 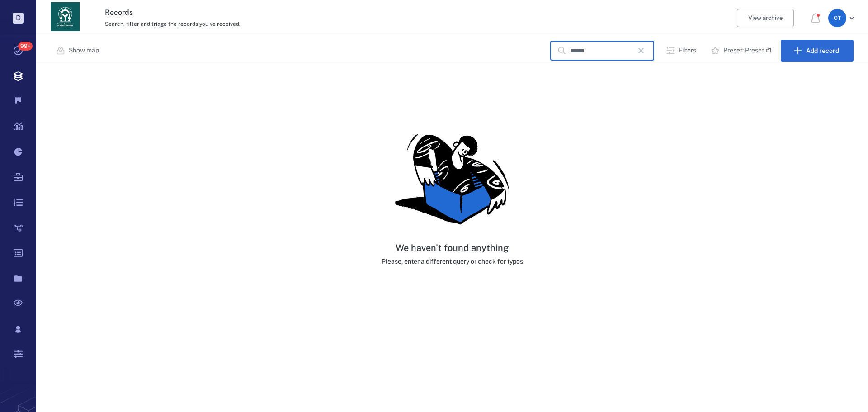 What do you see at coordinates (25, 46) in the screenshot?
I see `span: 99+` at bounding box center [25, 46].